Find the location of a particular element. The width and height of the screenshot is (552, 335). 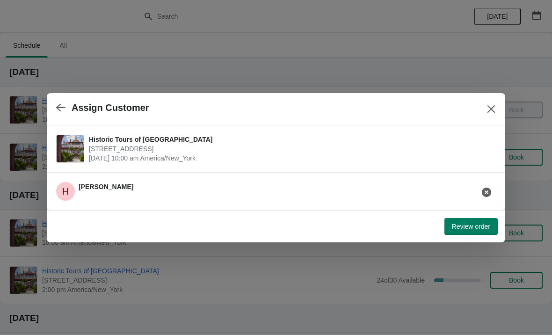

button: Close is located at coordinates (492, 109).